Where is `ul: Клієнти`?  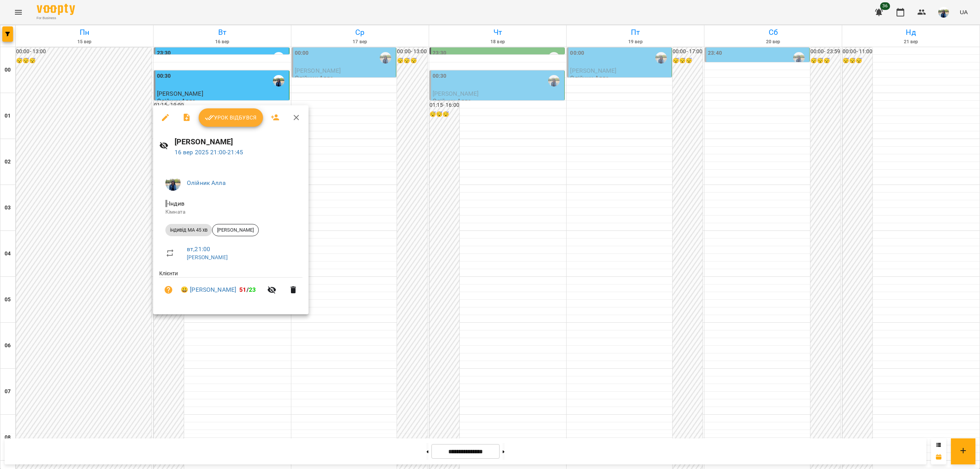
ul: Клієнти is located at coordinates (231, 287).